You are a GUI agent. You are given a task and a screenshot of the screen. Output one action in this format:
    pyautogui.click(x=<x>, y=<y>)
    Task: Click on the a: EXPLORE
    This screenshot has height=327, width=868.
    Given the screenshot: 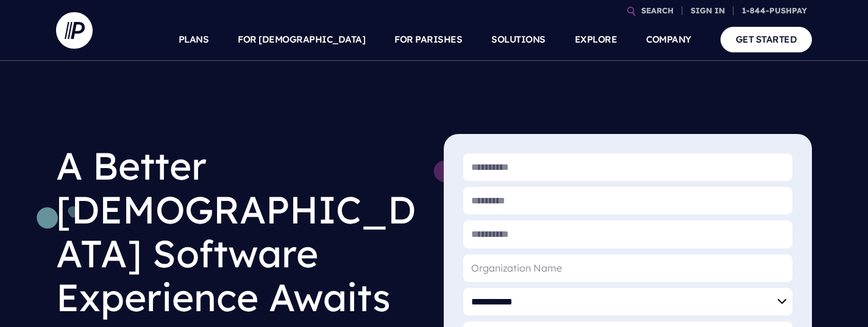 What is the action you would take?
    pyautogui.click(x=597, y=40)
    